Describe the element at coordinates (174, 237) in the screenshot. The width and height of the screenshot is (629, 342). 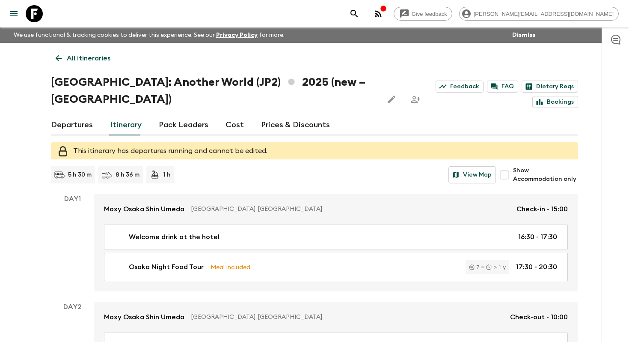
I see `p: Welcome drink at the hotel` at that location.